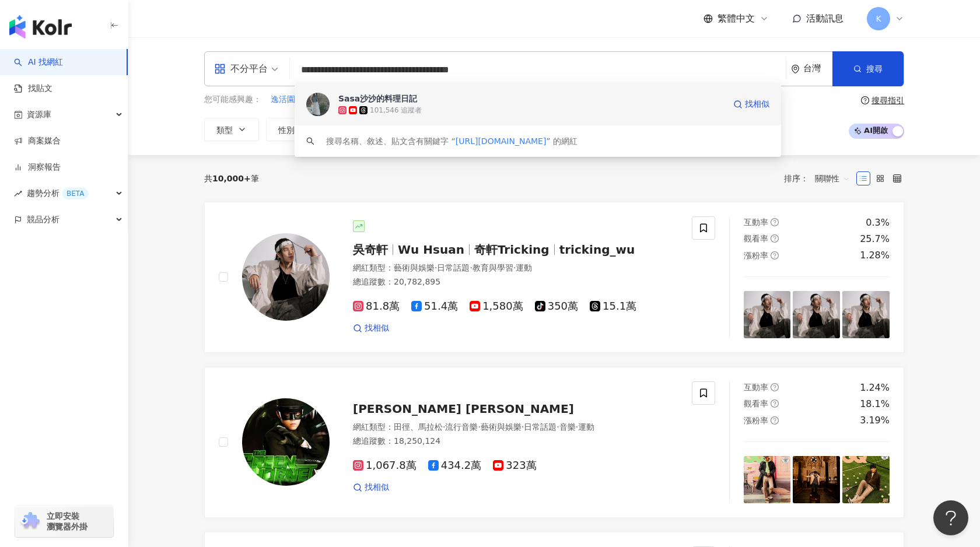 The height and width of the screenshot is (547, 980). What do you see at coordinates (67, 521) in the screenshot?
I see `span: 立即安裝 瀏覽器外掛` at bounding box center [67, 521].